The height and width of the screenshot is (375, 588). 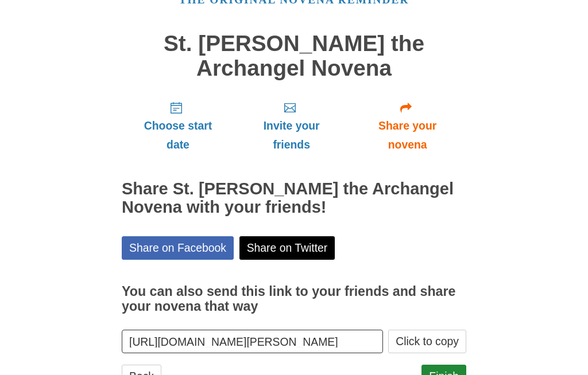 What do you see at coordinates (407, 126) in the screenshot?
I see `a: Share your novena` at bounding box center [407, 126].